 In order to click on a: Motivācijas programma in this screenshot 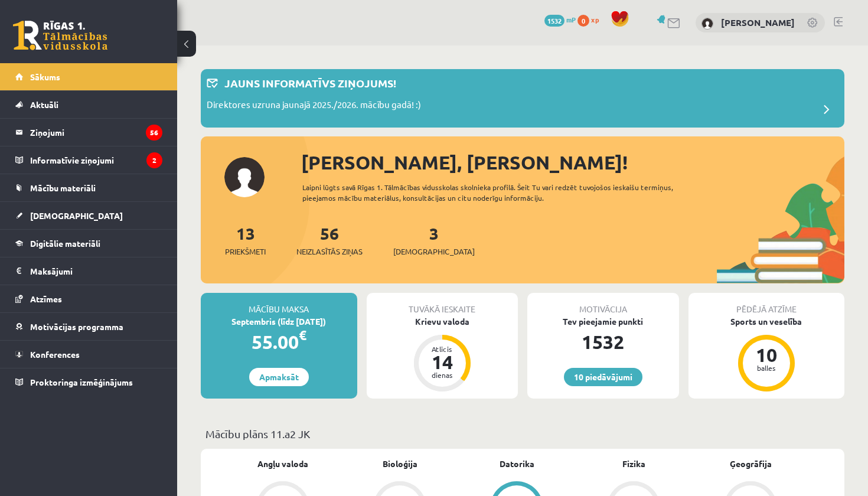, I will do `click(88, 327)`.